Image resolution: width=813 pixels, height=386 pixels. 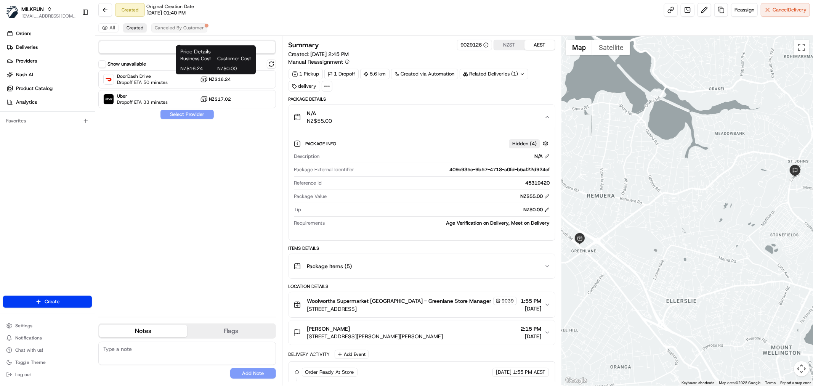 What do you see at coordinates (324, 170) in the screenshot?
I see `span: Package External Identifier` at bounding box center [324, 170].